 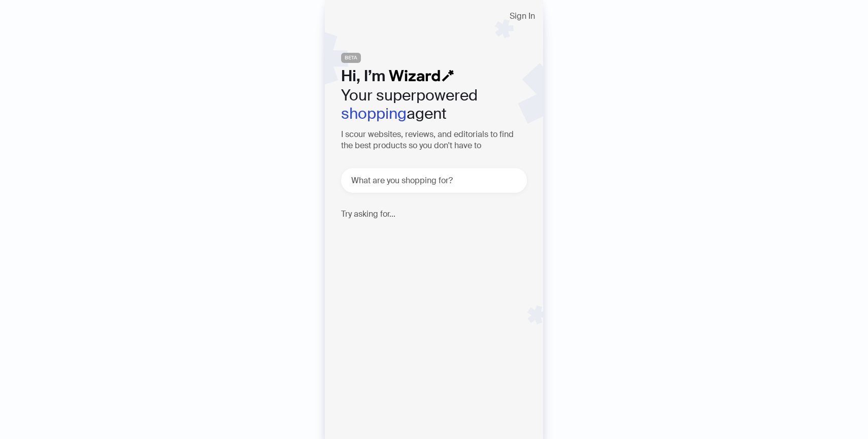 What do you see at coordinates (351, 58) in the screenshot?
I see `span: BETA` at bounding box center [351, 58].